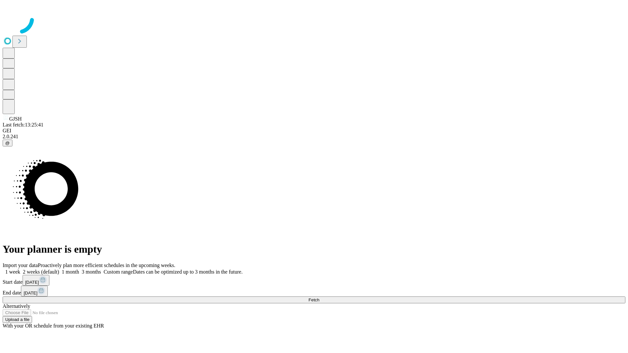 This screenshot has height=353, width=628. I want to click on span: Alternatively, so click(16, 306).